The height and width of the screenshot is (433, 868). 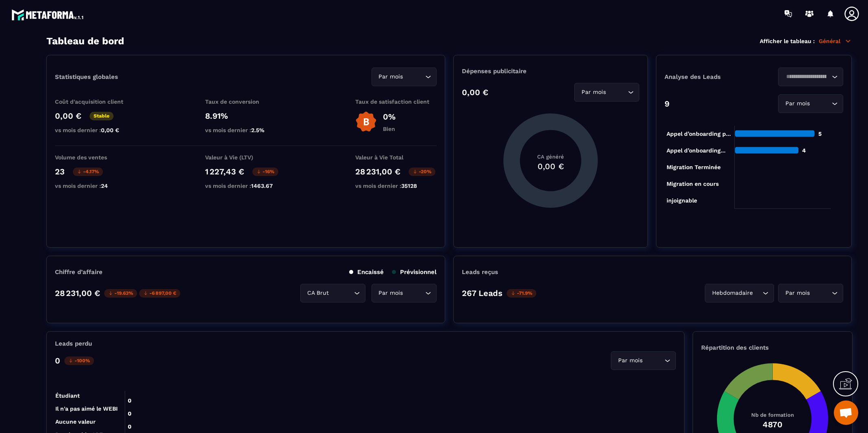 I want to click on span: 2.5%, so click(x=258, y=130).